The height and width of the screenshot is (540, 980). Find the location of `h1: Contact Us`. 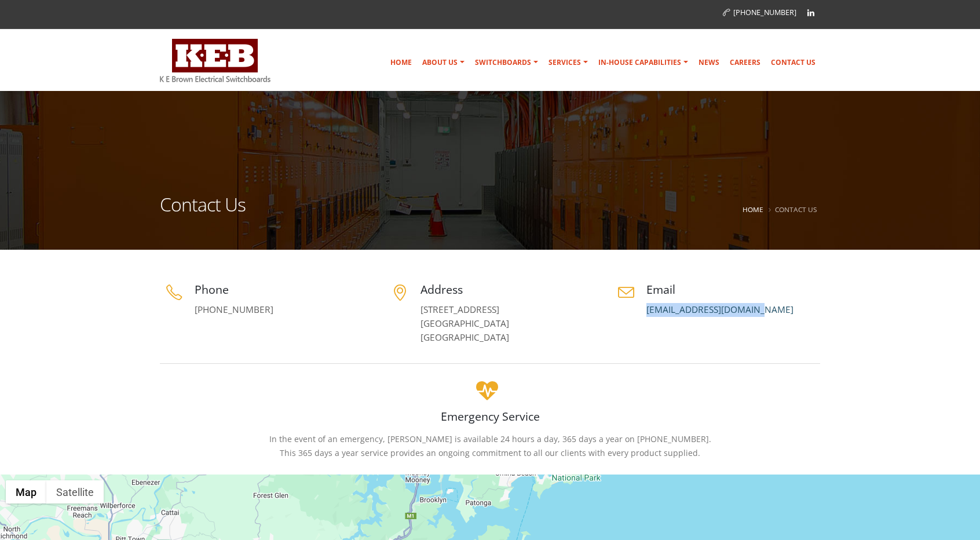

h1: Contact Us is located at coordinates (203, 212).